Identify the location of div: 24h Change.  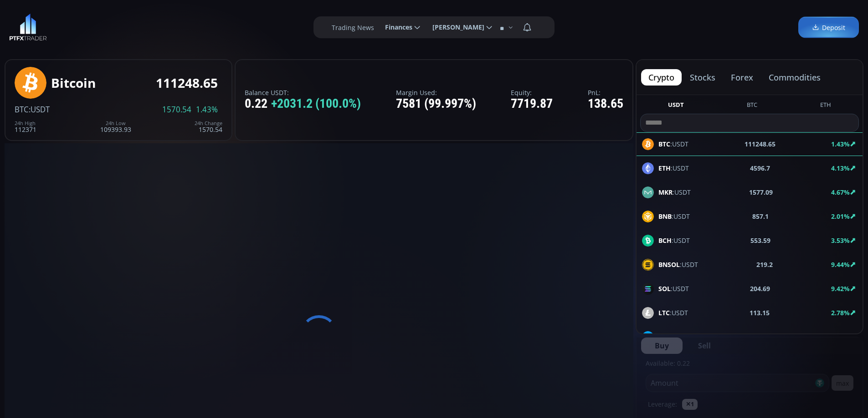
(208, 123).